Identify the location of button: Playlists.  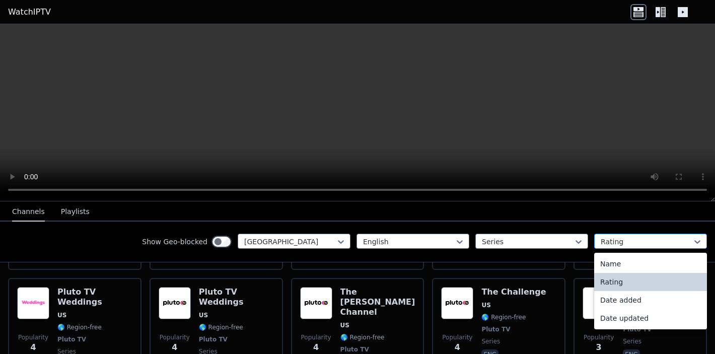
(75, 212).